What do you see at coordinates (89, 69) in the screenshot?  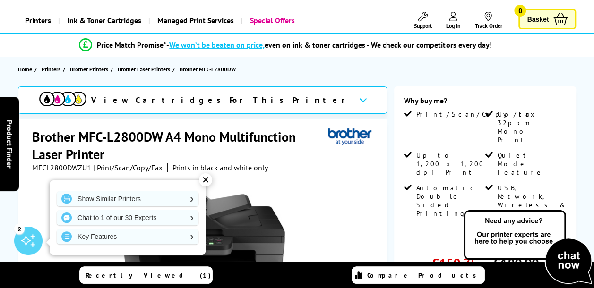 I see `span: Brother Printers` at bounding box center [89, 69].